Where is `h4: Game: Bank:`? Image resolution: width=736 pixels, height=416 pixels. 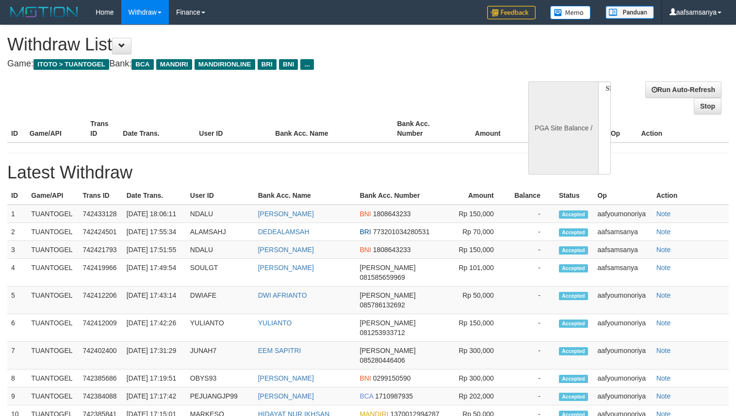
h4: Game: Bank: is located at coordinates (244, 64).